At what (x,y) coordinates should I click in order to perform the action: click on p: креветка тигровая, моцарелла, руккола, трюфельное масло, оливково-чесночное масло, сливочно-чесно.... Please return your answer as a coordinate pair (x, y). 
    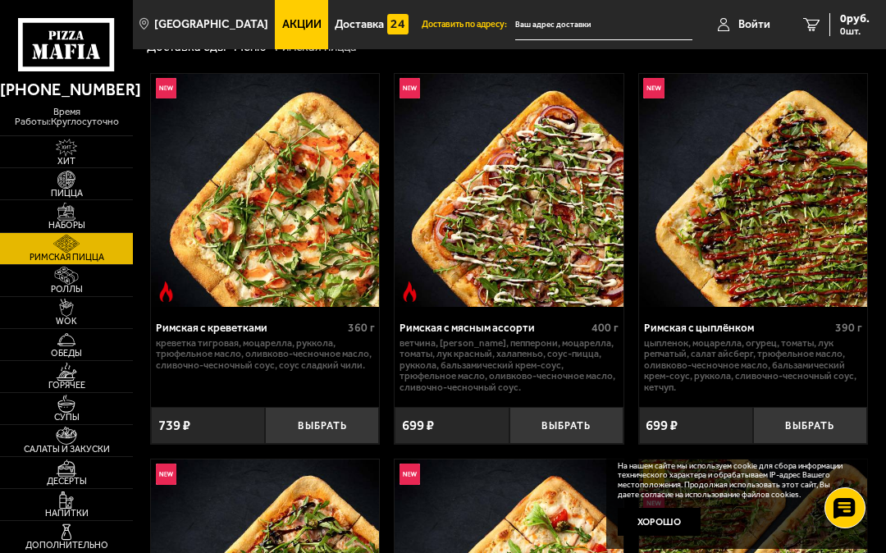
    Looking at the image, I should click on (265, 355).